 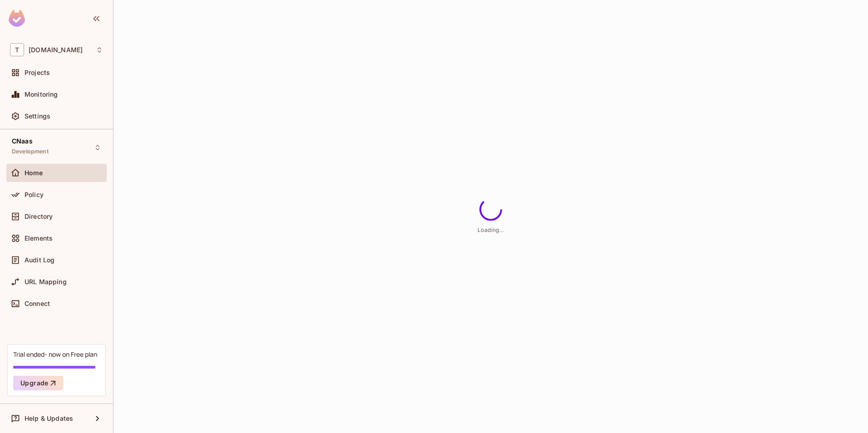 I want to click on span: Settings, so click(x=37, y=116).